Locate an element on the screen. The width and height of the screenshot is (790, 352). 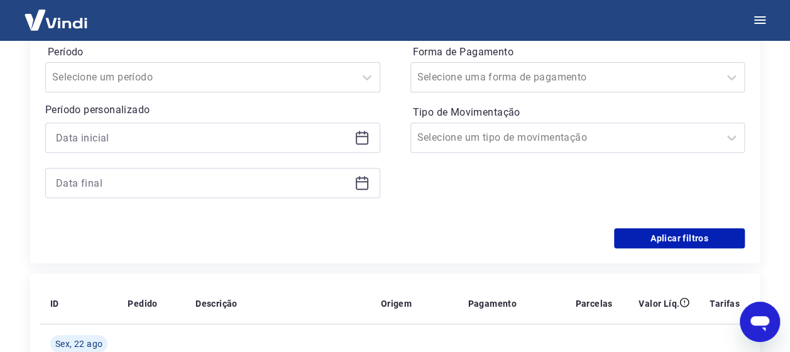
input: Data final is located at coordinates (202, 183).